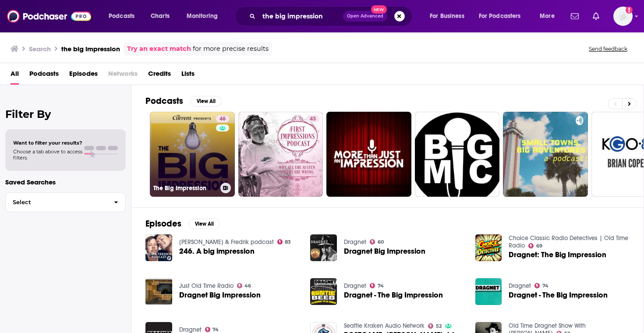  What do you see at coordinates (160, 16) in the screenshot?
I see `a: Charts` at bounding box center [160, 16].